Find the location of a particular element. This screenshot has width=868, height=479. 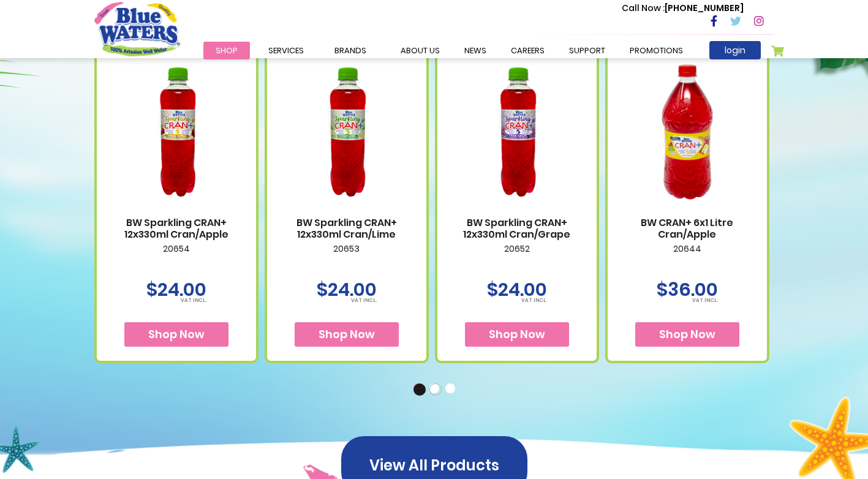

a: News is located at coordinates (475, 50).